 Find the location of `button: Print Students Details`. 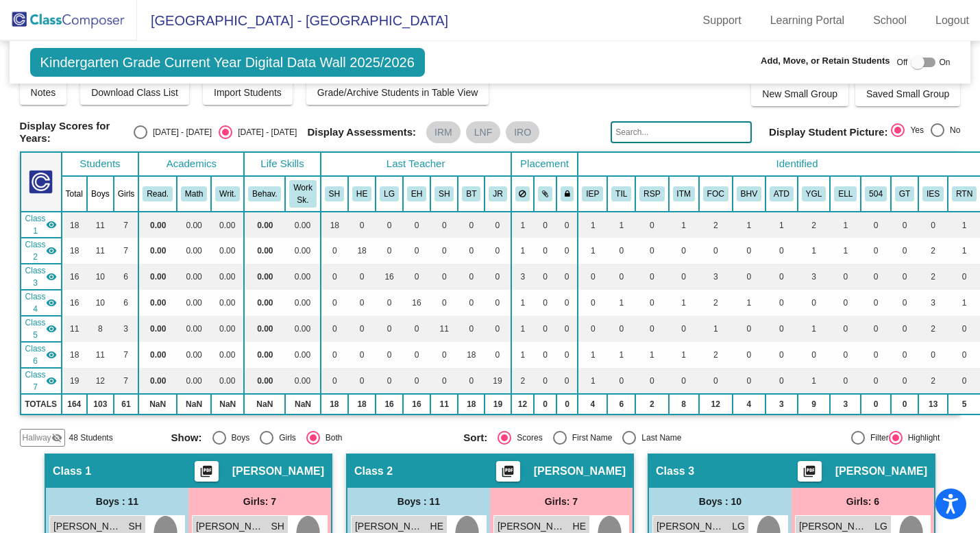

button: Print Students Details is located at coordinates (207, 471).